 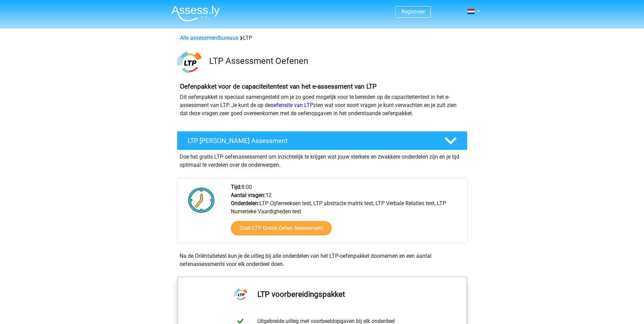 What do you see at coordinates (196, 13) in the screenshot?
I see `img: Assessly` at bounding box center [196, 13].